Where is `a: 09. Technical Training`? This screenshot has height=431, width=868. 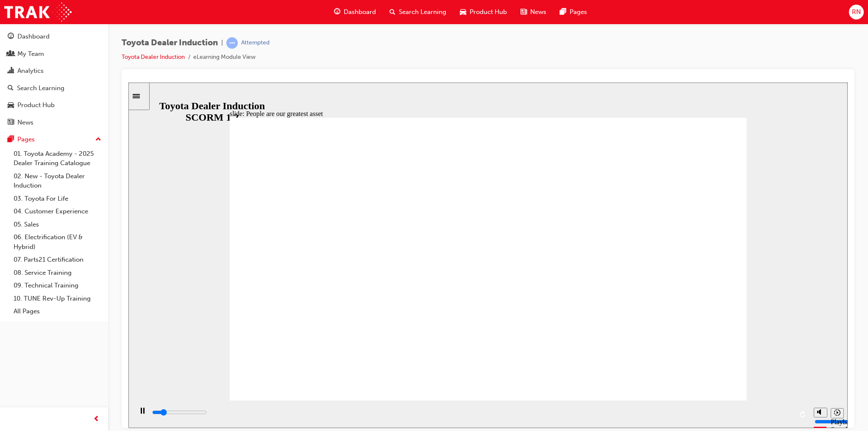 a: 09. Technical Training is located at coordinates (57, 285).